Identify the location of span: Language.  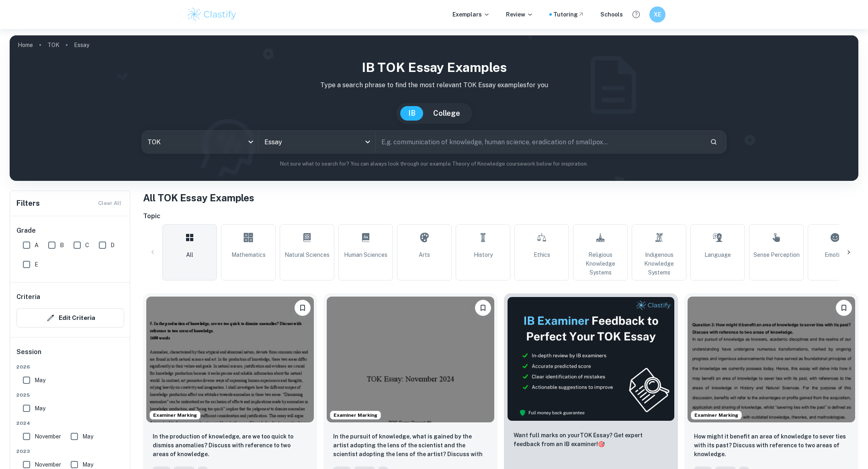
(718, 255).